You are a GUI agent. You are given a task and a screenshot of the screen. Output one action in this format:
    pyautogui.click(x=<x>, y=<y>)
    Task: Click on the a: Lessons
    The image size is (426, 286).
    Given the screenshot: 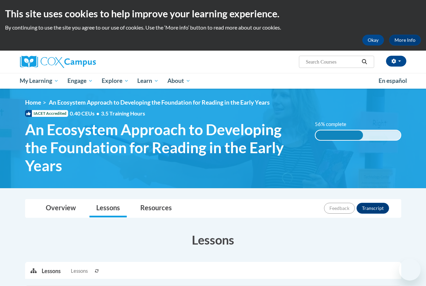 What is the action you would take?
    pyautogui.click(x=108, y=208)
    